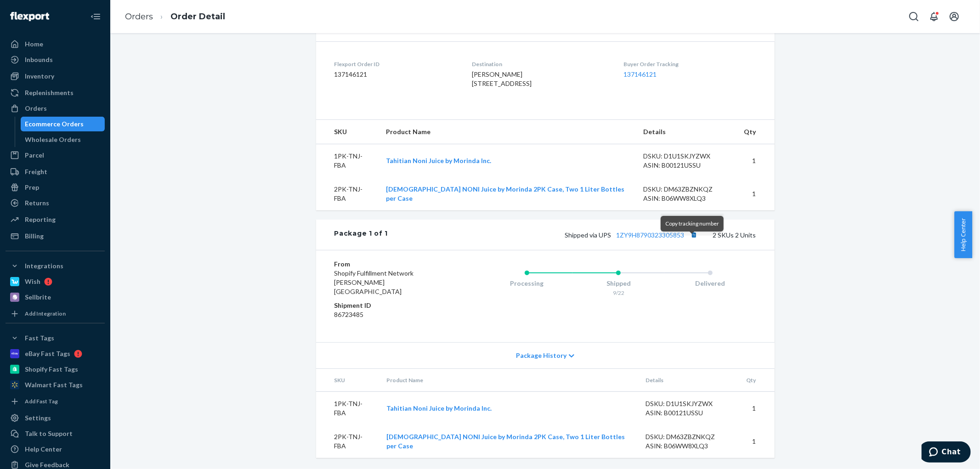  I want to click on div: Add Integration, so click(45, 313).